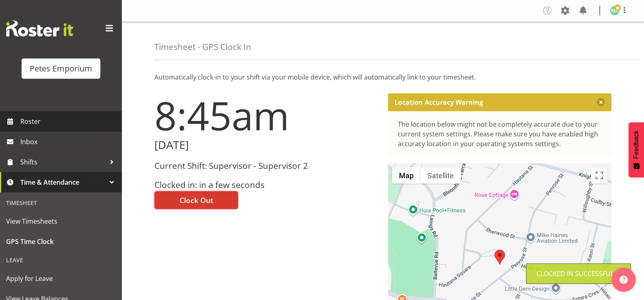  Describe the element at coordinates (636, 144) in the screenshot. I see `span: Feedback` at that location.